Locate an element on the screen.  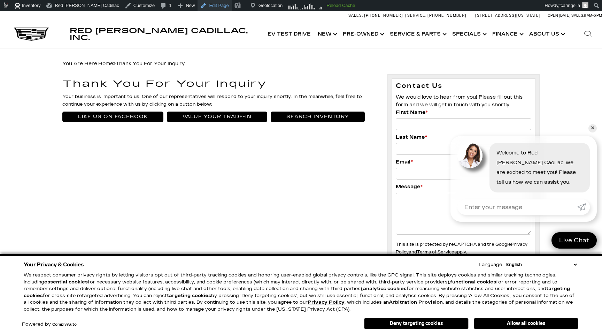
strong: functional cookies is located at coordinates (473, 282).